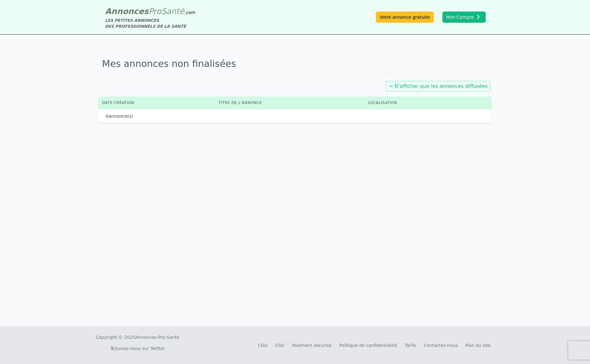  I want to click on a: AnnoncesProSanté.com, so click(150, 11).